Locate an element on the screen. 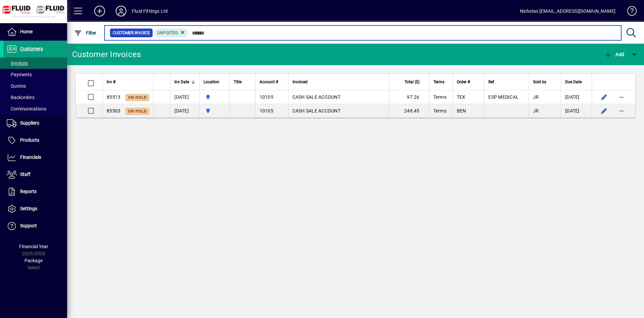  a: Reports is located at coordinates (35, 192).